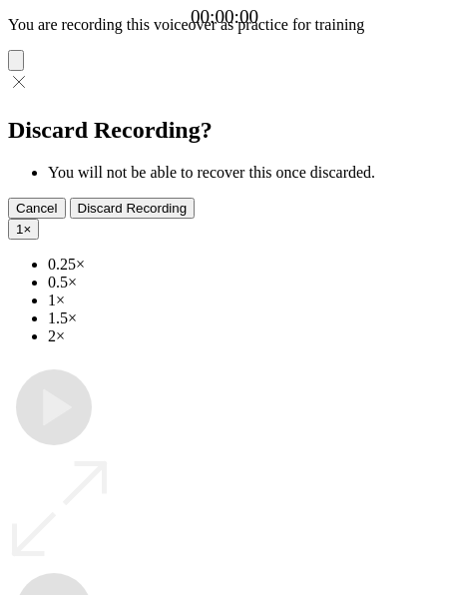 The width and height of the screenshot is (449, 595). What do you see at coordinates (245, 173) in the screenshot?
I see `li: You will not be able to recover this once discarded.` at bounding box center [245, 173].